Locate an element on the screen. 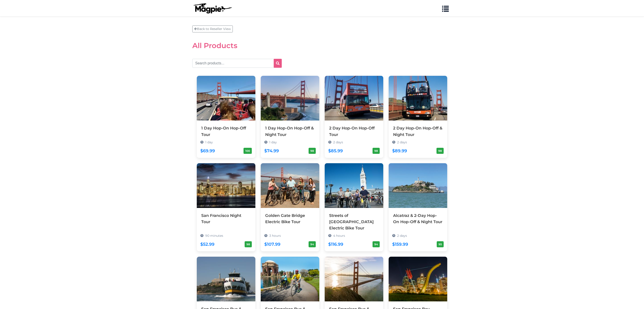  div: 100 is located at coordinates (248, 151).